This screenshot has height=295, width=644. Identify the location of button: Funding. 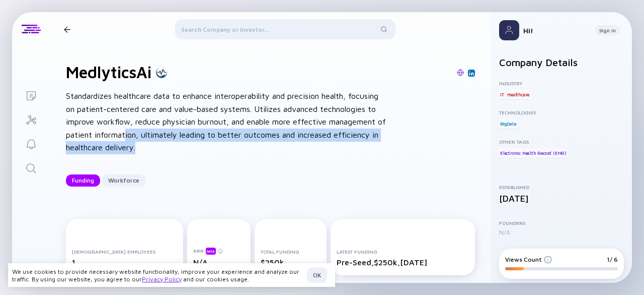
(83, 180).